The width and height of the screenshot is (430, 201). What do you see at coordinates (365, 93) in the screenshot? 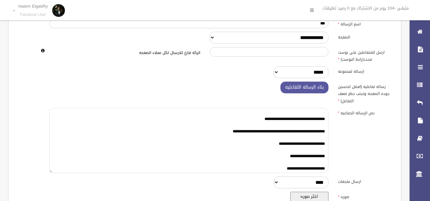
I see `label: رساله تفاعليه (افضل لتحسين جوده الصفحه وتجنب حظر ضعف التفاعل)` at bounding box center [365, 93].